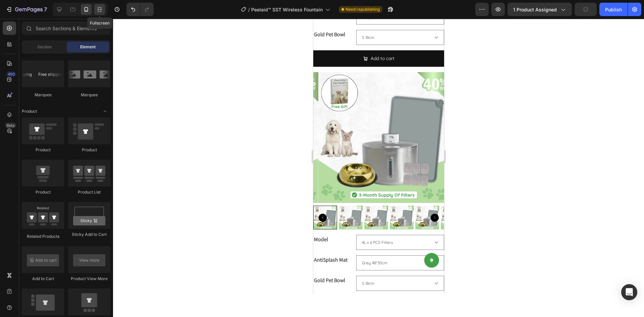 Image resolution: width=644 pixels, height=317 pixels. I want to click on button: 7, so click(26, 10).